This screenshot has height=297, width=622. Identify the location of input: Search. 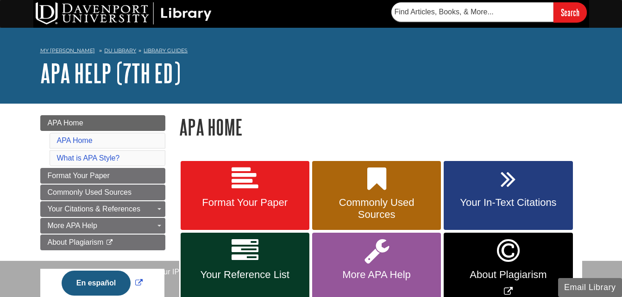
(570, 12).